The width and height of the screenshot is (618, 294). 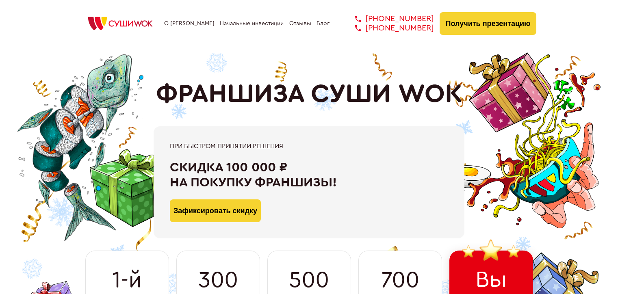 What do you see at coordinates (218, 281) in the screenshot?
I see `span: 300` at bounding box center [218, 281].